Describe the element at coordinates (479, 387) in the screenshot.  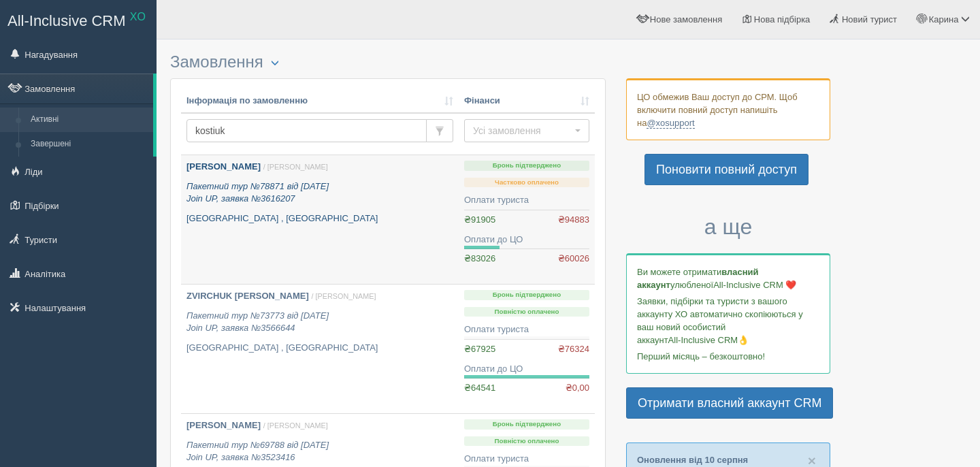
I see `span: ₴64541` at that location.